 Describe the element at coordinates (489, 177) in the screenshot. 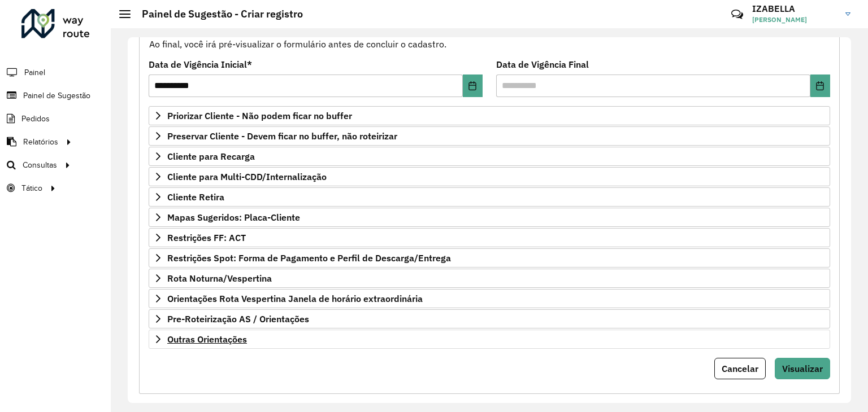

I see `a: Cliente para Multi-CDD/Internalização` at that location.